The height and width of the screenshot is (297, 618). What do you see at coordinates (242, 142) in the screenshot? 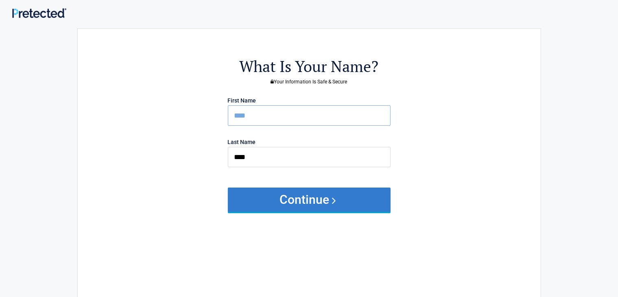
I see `label: Last Name` at bounding box center [242, 142].